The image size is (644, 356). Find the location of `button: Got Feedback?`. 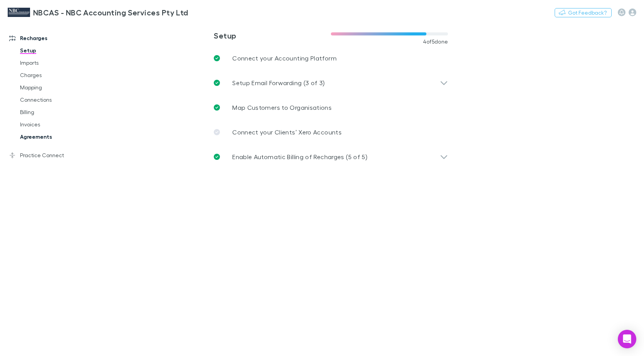

button: Got Feedback? is located at coordinates (583, 13).